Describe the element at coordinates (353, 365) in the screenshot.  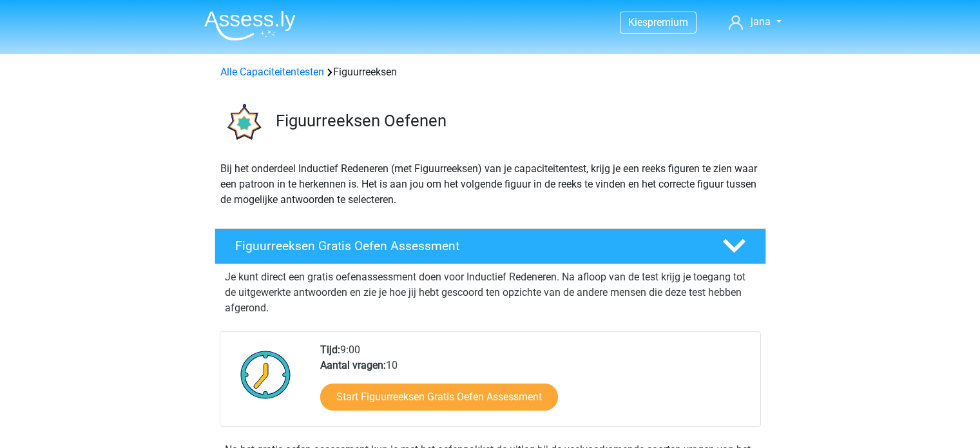
I see `b: Aantal vragen:` at that location.